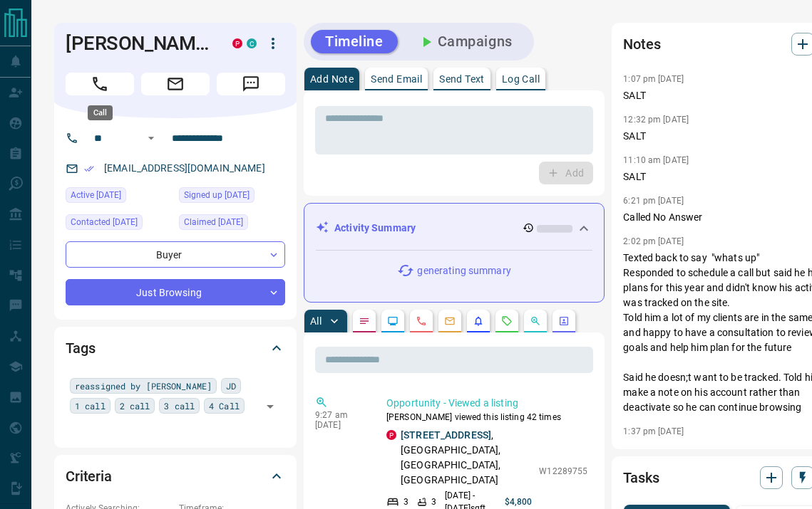 This screenshot has height=509, width=812. What do you see at coordinates (118, 197) in the screenshot?
I see `div: Mon Aug 11 2025` at bounding box center [118, 197].